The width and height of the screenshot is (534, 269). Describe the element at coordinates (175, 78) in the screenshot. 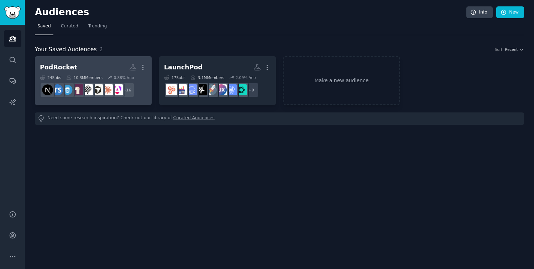

I see `div: 17 Sub s` at that location.